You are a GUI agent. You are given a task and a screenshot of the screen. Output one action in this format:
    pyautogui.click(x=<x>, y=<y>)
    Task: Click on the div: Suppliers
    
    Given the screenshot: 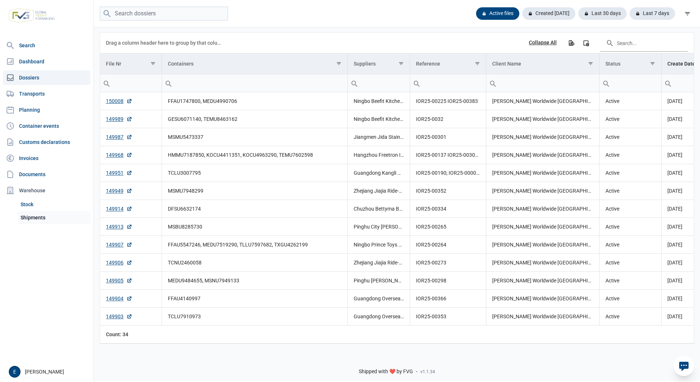 What is the action you would take?
    pyautogui.click(x=365, y=64)
    